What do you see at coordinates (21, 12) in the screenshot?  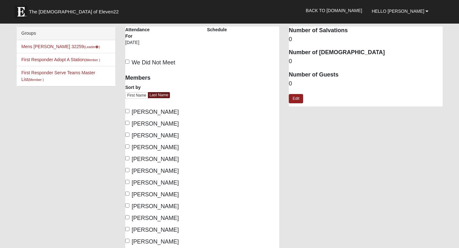 I see `img: Eleven22 logo` at bounding box center [21, 12].